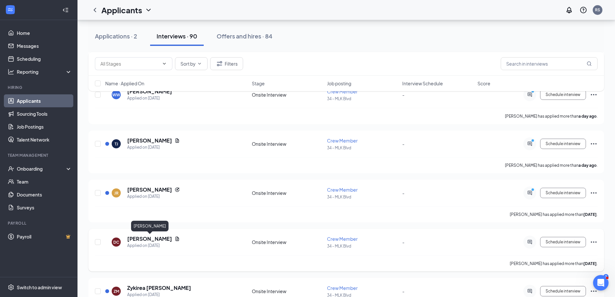  Describe the element at coordinates (11, 168) in the screenshot. I see `svg: UserCheck` at that location.